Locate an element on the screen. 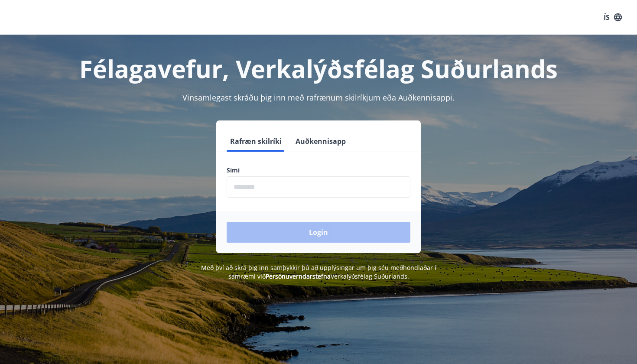 The image size is (637, 364). h1: Félagavefur, Verkalýðsfélag Suðurlands is located at coordinates (319, 68).